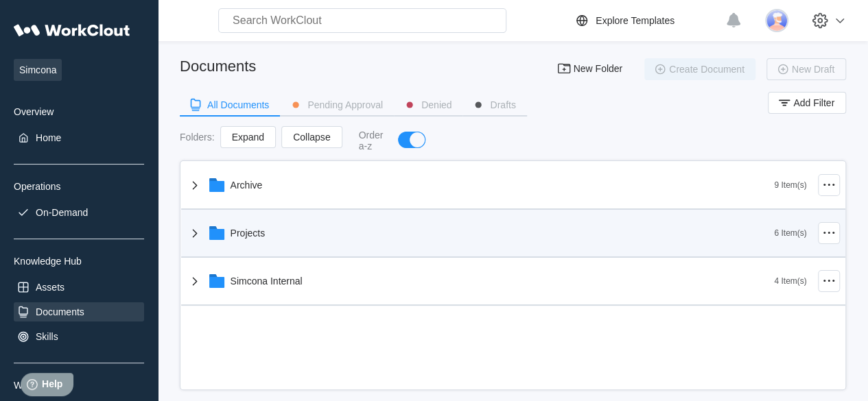 This screenshot has height=401, width=868. I want to click on div: Workclout, so click(79, 386).